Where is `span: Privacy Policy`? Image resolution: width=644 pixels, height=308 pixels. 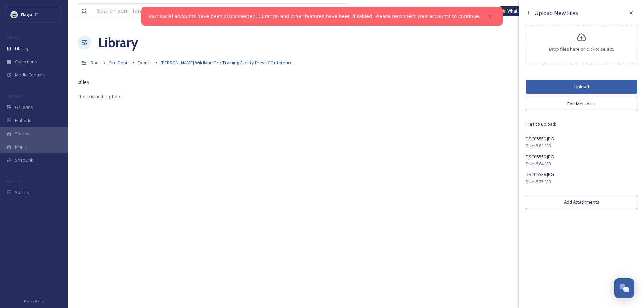
span: Privacy Policy is located at coordinates (34, 301).